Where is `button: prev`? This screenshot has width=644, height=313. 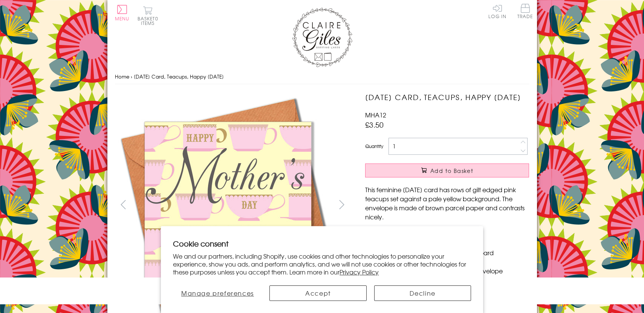 button: prev is located at coordinates (124, 204).